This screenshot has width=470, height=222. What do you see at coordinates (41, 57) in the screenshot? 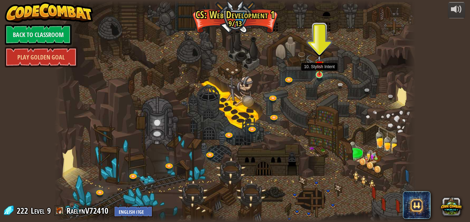
I see `a: Play Golden Goal` at bounding box center [41, 57].